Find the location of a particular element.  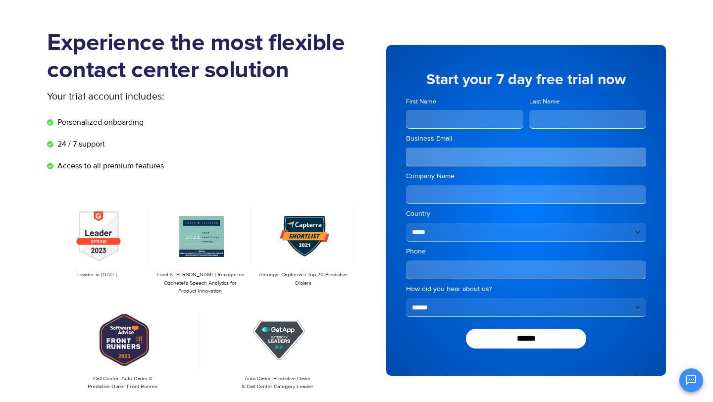

p: Amongst Capterra’s Top 20 Predictive Dialers is located at coordinates (304, 279).